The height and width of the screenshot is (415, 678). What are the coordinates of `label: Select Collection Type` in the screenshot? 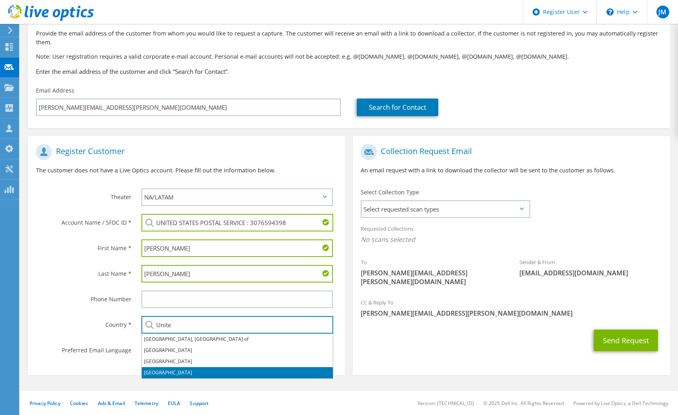 It's located at (390, 193).